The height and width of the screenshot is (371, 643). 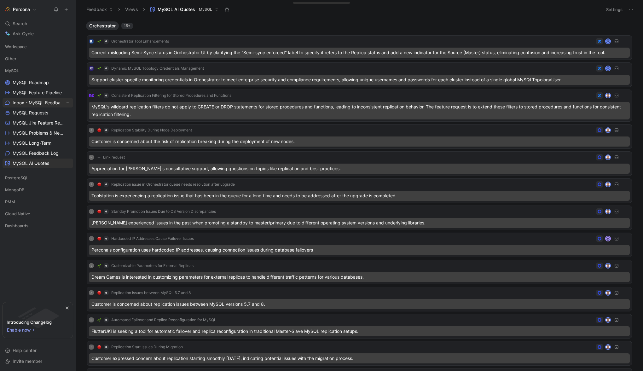 I want to click on a: logo🌱Dynamic MySQL Topology Credentials ManagementKSupport cluster-specific monitoring credential..., so click(x=360, y=75).